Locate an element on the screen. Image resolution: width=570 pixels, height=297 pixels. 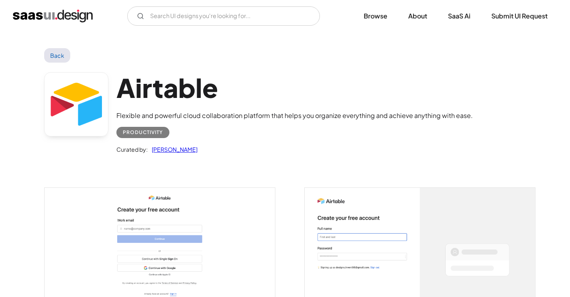
div: Curated by: is located at coordinates (132, 149).